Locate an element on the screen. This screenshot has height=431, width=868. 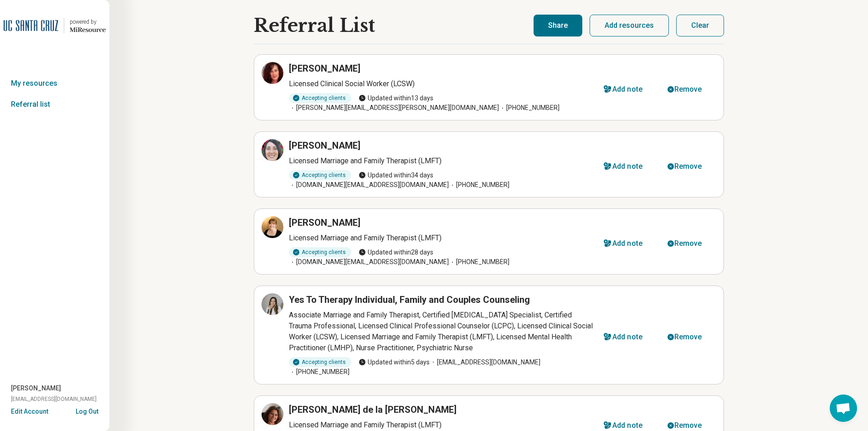
button: Share is located at coordinates (558, 25).